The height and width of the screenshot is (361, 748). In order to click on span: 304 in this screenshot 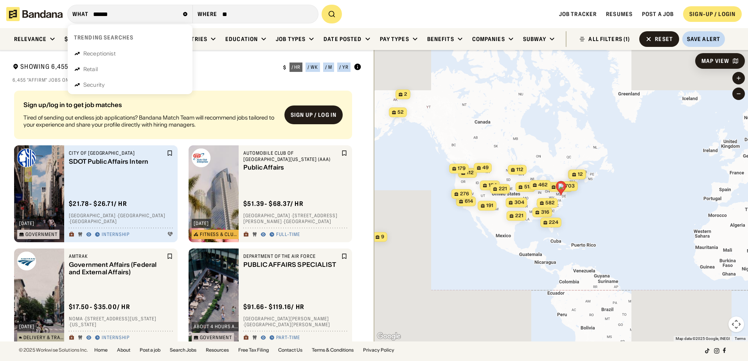, I will do `click(519, 203)`.